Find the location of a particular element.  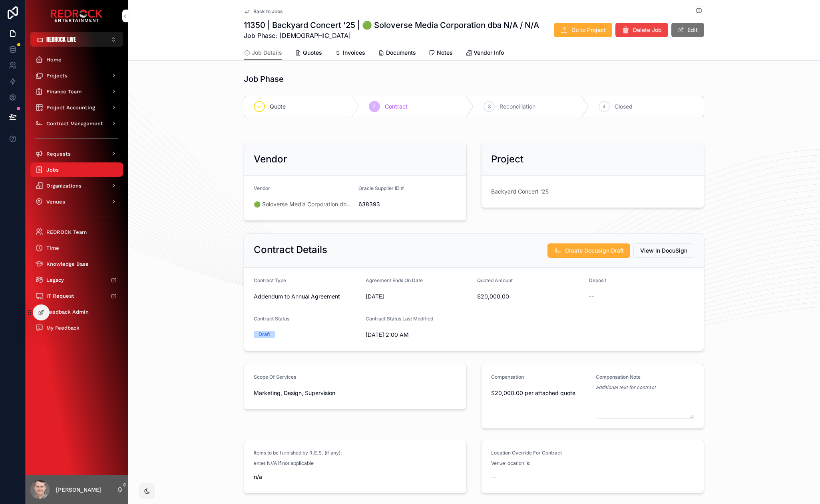

span: Project Accounting is located at coordinates (70, 108).